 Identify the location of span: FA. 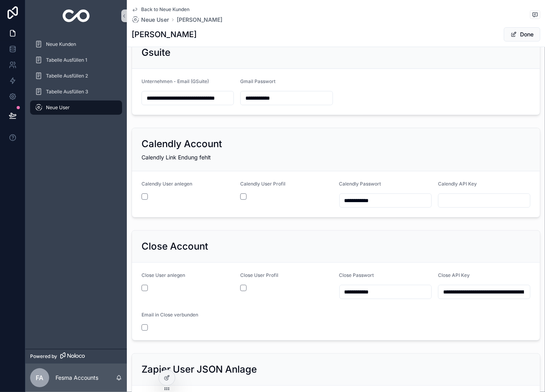
(40, 378).